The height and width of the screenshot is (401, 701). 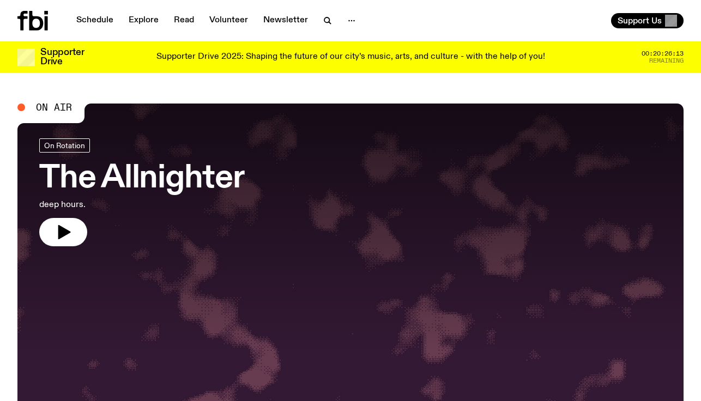 What do you see at coordinates (350, 57) in the screenshot?
I see `p: Supporter Drive 2025: Shaping the future of our city’s music, arts, and culture - with the help o...` at bounding box center [350, 57].